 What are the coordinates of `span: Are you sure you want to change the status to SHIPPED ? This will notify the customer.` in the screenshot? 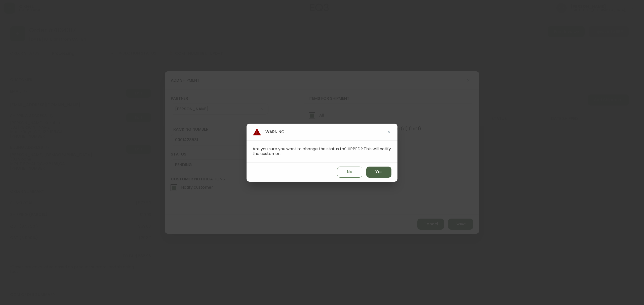 It's located at (322, 151).